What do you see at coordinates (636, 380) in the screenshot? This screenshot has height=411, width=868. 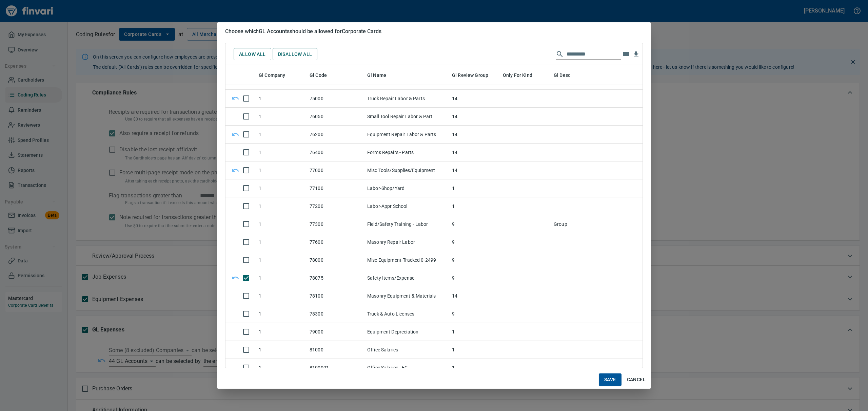 I see `button: Cancel` at bounding box center [636, 380].